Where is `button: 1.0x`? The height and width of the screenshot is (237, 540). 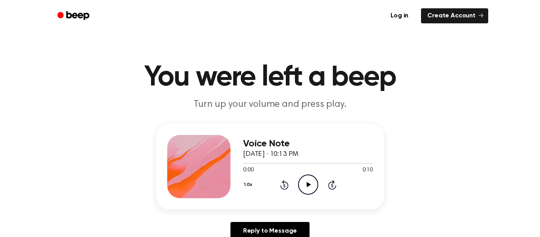
button: 1.0x is located at coordinates (249, 185).